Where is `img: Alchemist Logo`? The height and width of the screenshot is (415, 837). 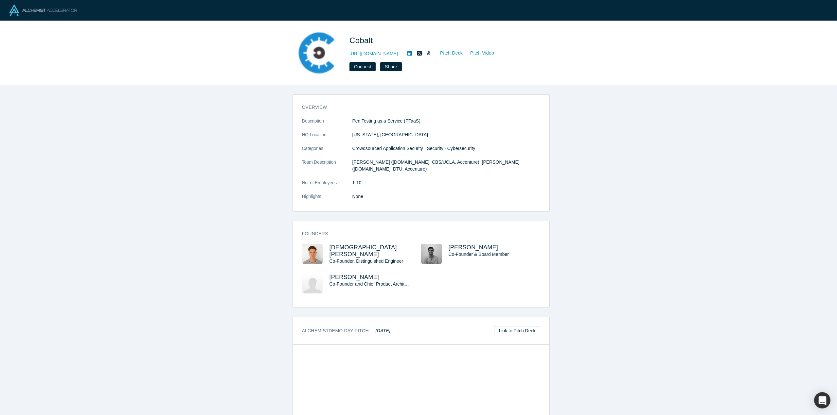
img: Alchemist Logo is located at coordinates (43, 10).